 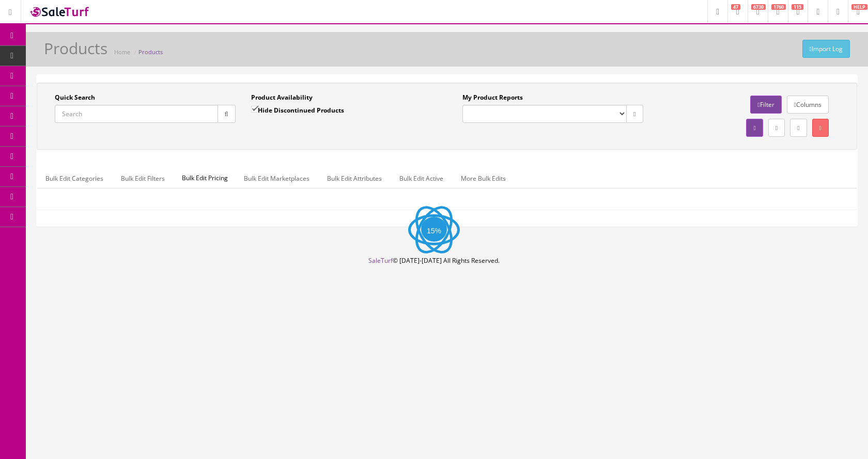 What do you see at coordinates (797, 6) in the screenshot?
I see `span: 115` at bounding box center [797, 6].